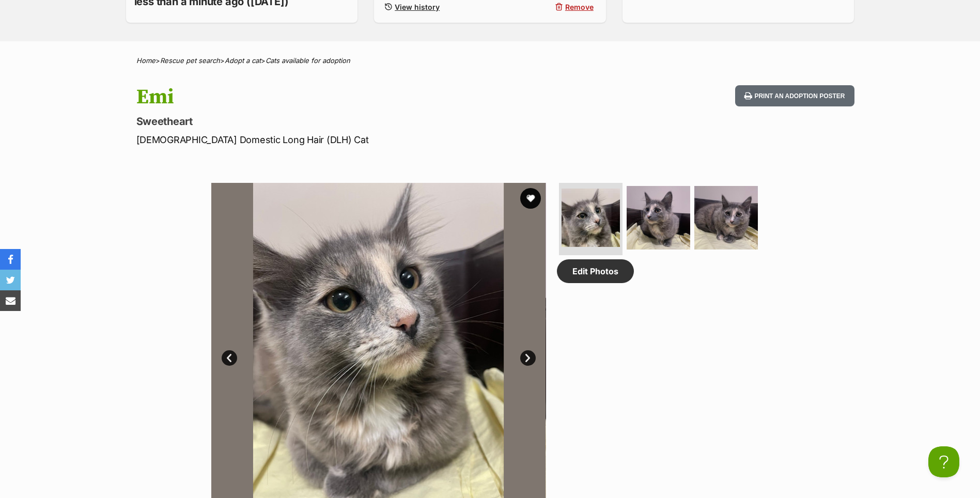 The width and height of the screenshot is (980, 498). Describe the element at coordinates (308, 61) in the screenshot. I see `a: Cats available for adoption` at that location.